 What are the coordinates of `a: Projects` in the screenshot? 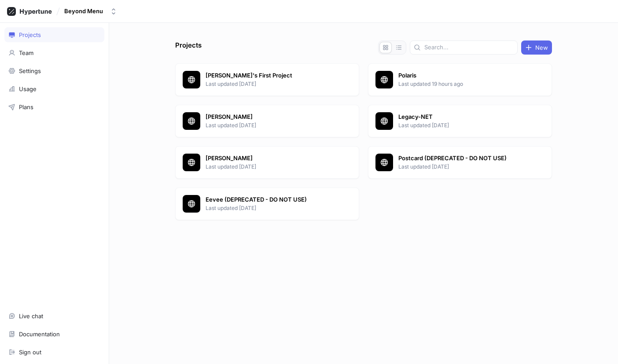 It's located at (54, 35).